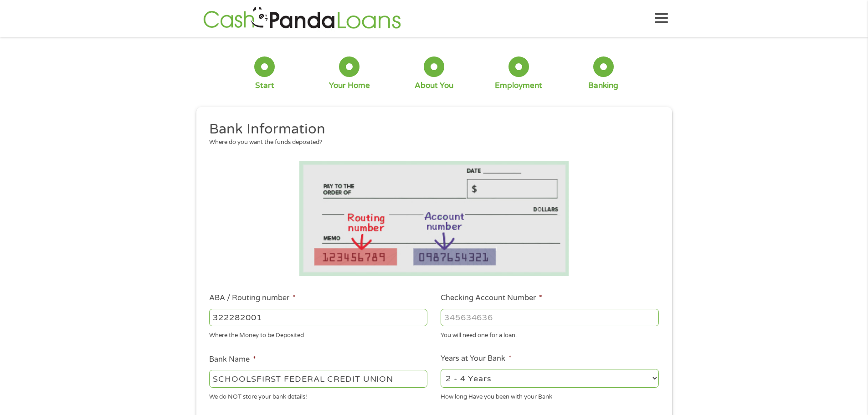 Image resolution: width=868 pixels, height=415 pixels. I want to click on img: Routing number location, so click(434, 219).